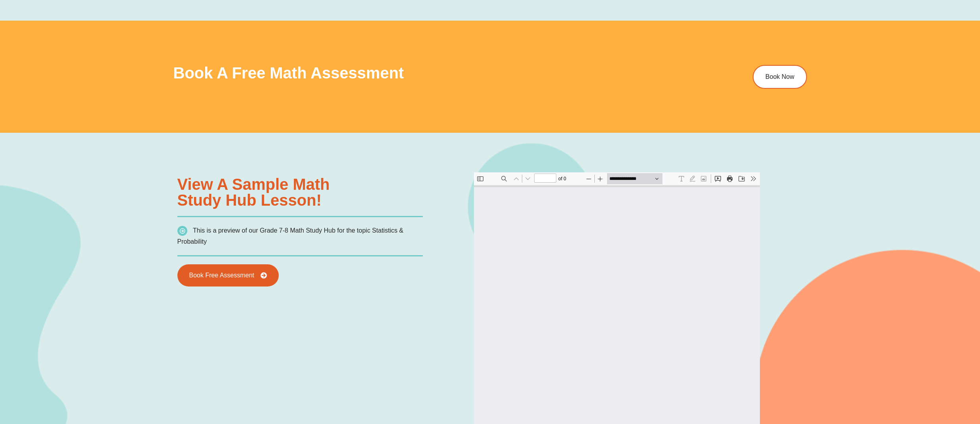 This screenshot has height=424, width=980. I want to click on button: Add or edit images, so click(230, 7).